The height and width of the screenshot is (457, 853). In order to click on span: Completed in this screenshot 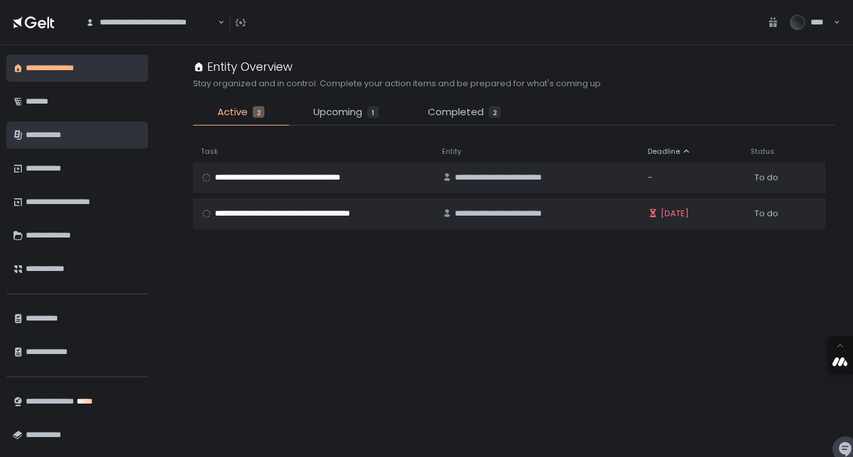, I will do `click(456, 112)`.